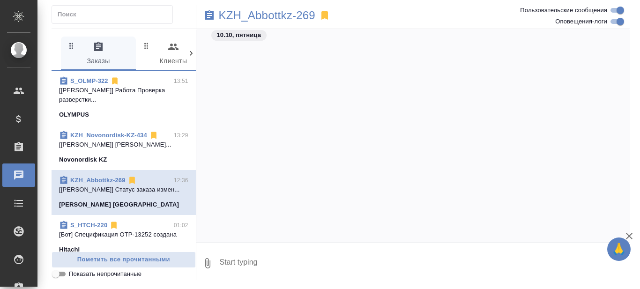 The image size is (640, 289). Describe the element at coordinates (83, 160) in the screenshot. I see `p: Novonordisk KZ` at that location.